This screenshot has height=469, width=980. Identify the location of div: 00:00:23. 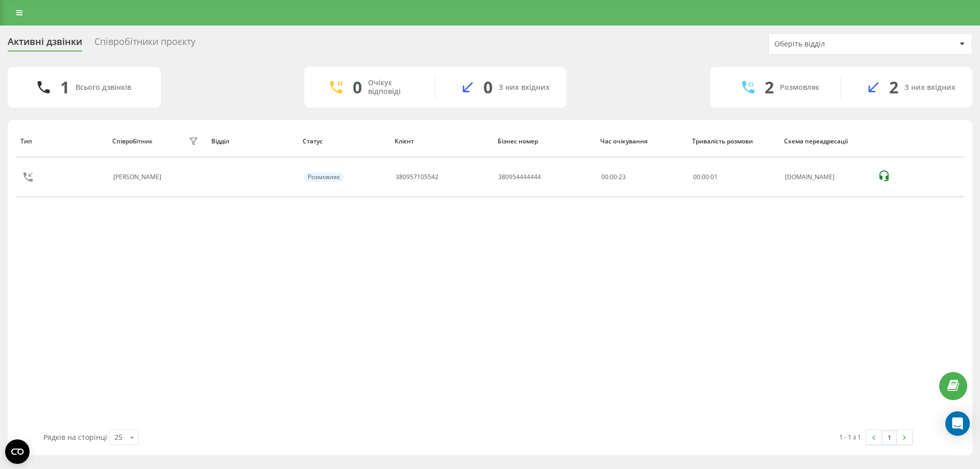
(642, 177).